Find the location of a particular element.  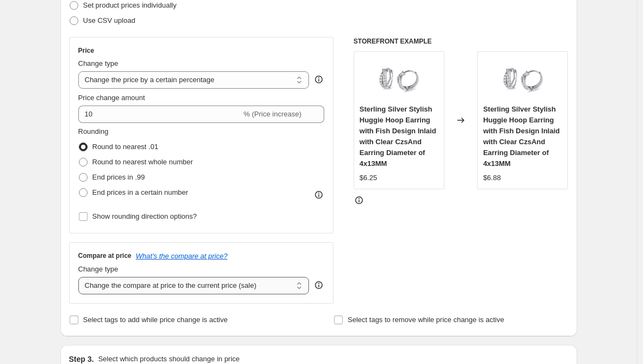

span: Rounding is located at coordinates (93, 131).